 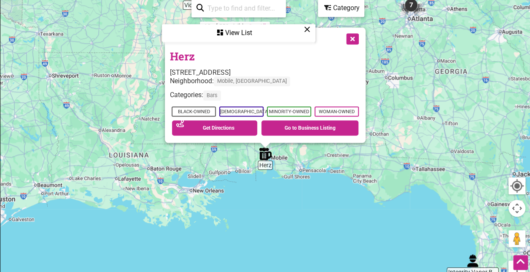 I want to click on span: Woman-Owned, so click(x=336, y=111).